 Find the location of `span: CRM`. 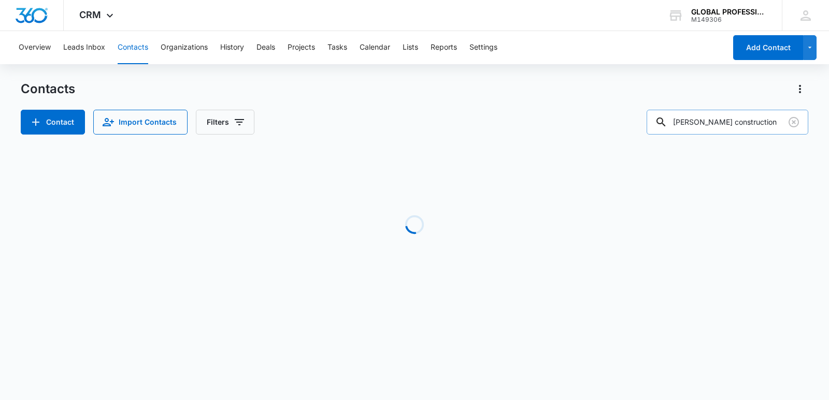

span: CRM is located at coordinates (90, 15).